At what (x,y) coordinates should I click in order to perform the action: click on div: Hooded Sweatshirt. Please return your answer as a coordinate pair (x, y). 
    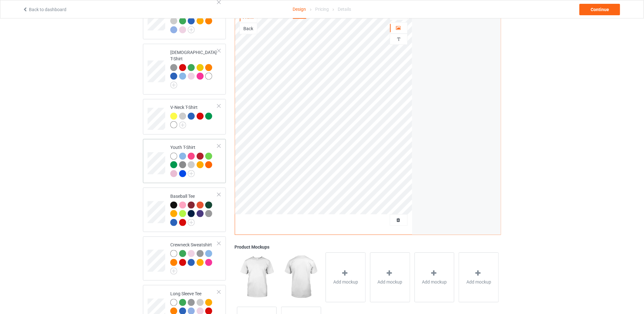
    Looking at the image, I should click on (194, 17).